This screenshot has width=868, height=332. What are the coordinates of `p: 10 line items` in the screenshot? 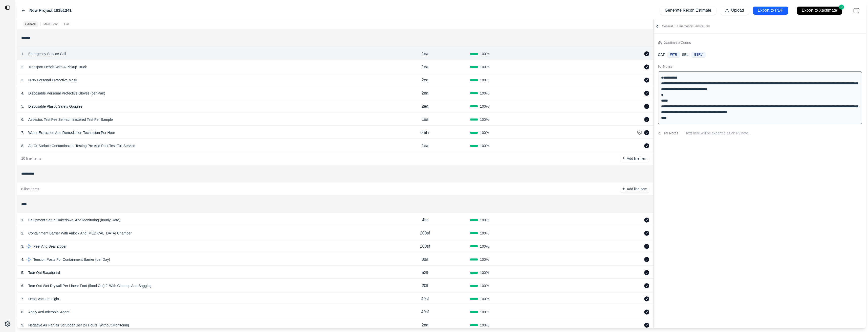 It's located at (31, 159).